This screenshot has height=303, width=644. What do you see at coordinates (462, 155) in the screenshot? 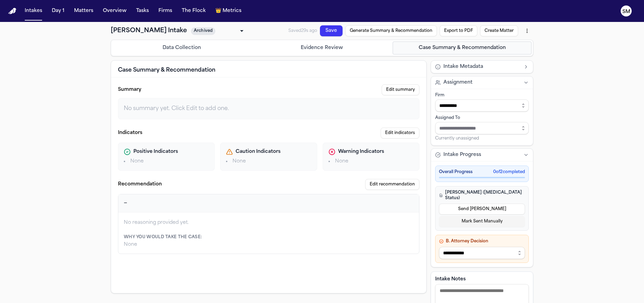
I see `span: Intake Progress` at bounding box center [462, 155].